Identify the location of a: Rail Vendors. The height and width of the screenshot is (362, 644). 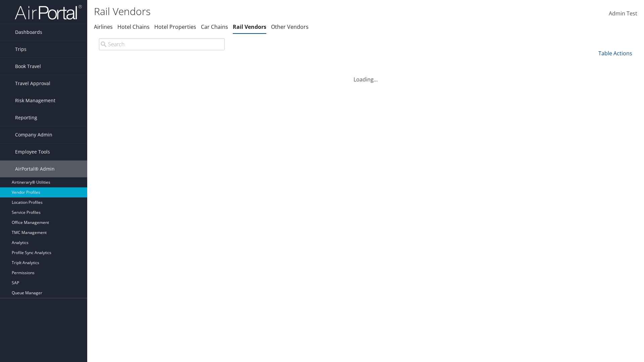
(249, 27).